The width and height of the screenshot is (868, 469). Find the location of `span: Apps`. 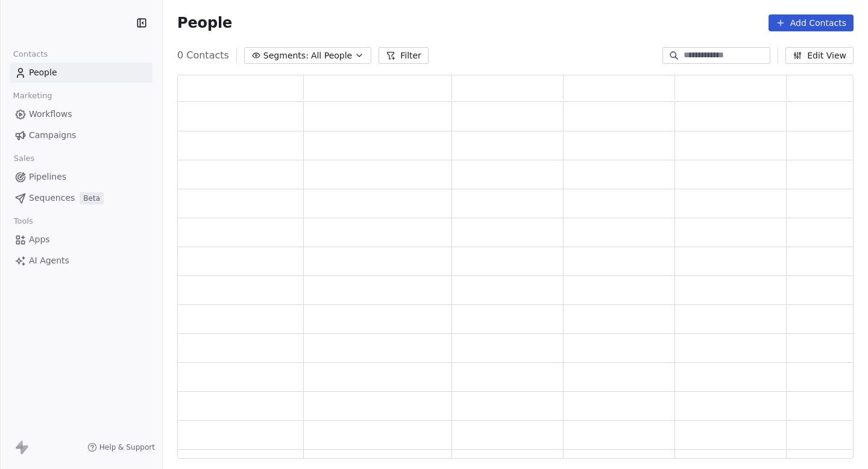

span: Apps is located at coordinates (39, 240).